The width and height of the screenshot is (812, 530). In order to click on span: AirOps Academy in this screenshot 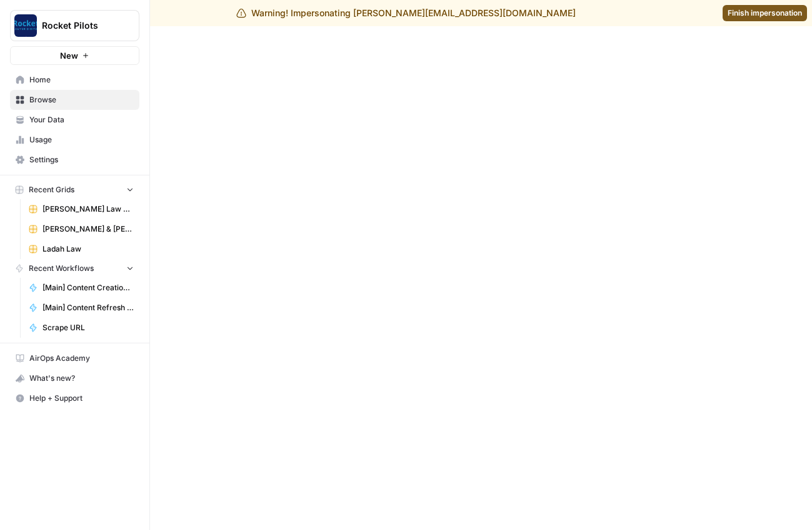, I will do `click(81, 358)`.